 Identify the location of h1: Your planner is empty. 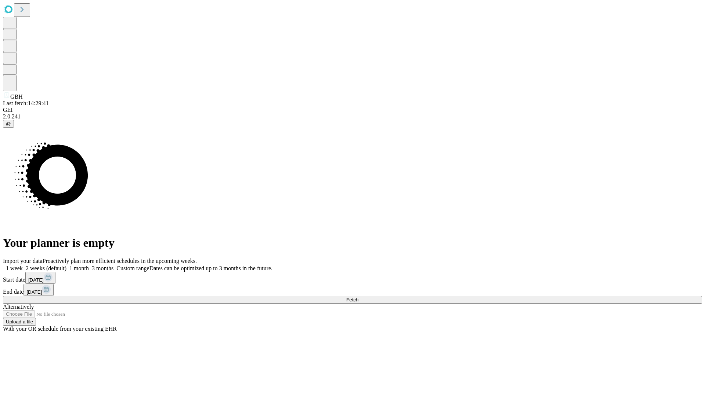
(352, 243).